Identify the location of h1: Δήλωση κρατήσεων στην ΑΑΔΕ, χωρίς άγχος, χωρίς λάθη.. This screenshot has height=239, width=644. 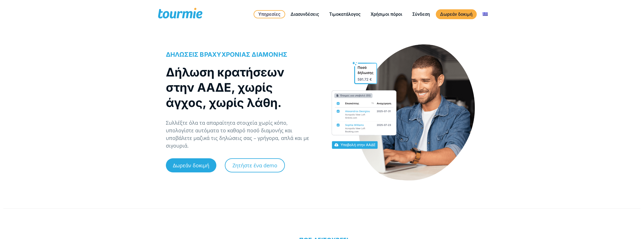
(238, 88).